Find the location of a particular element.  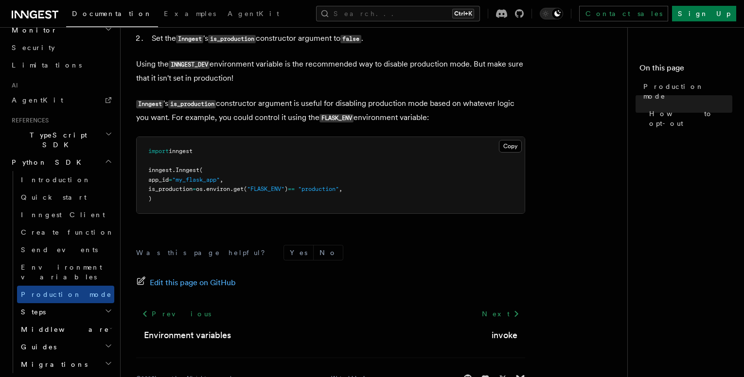

span: app_id is located at coordinates (159, 180).